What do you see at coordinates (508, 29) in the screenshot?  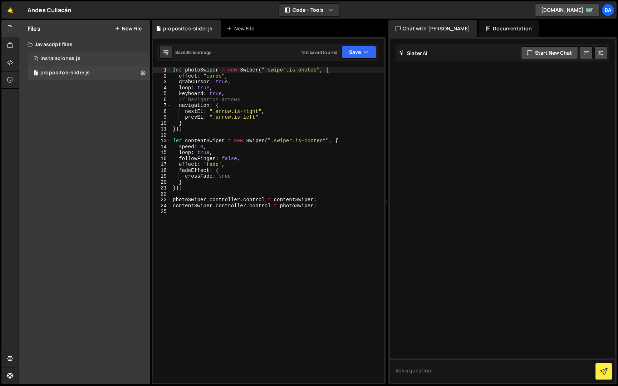 I see `div: Documentation` at bounding box center [508, 29].